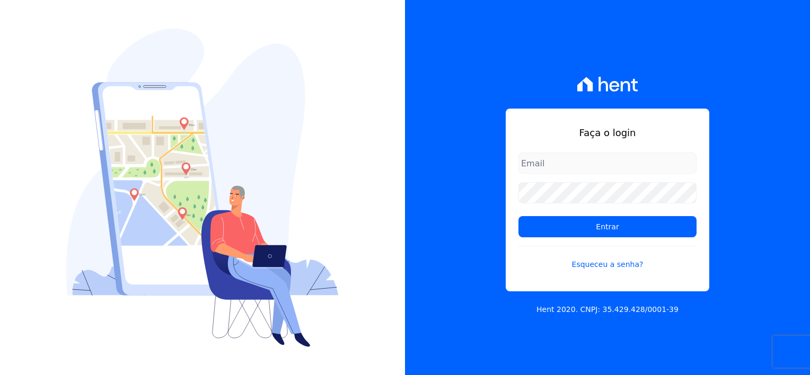 The width and height of the screenshot is (810, 375). I want to click on h1: Faça o login, so click(607, 132).